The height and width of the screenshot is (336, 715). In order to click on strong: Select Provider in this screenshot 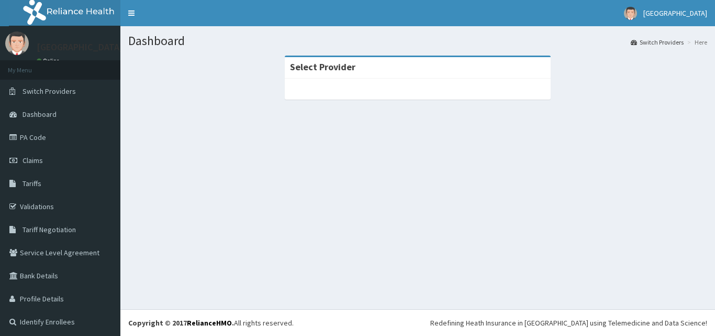, I will do `click(323, 67)`.